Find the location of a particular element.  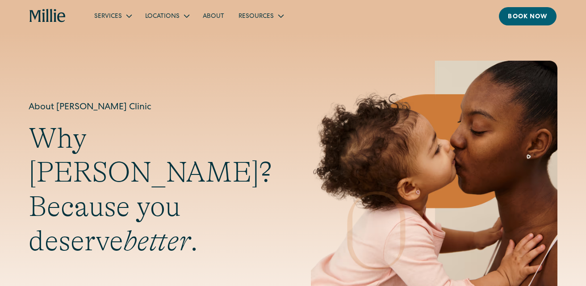

em: better is located at coordinates (157, 241).